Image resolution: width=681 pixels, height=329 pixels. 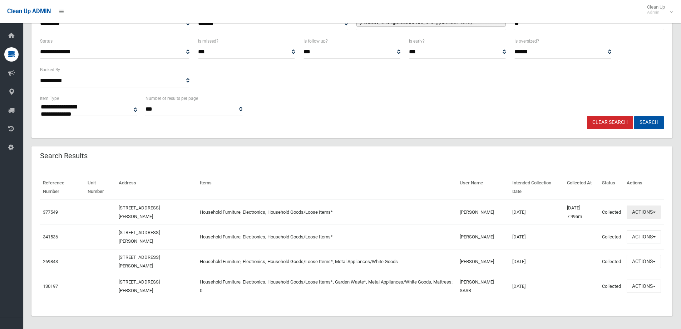 What do you see at coordinates (46, 41) in the screenshot?
I see `label: Status` at bounding box center [46, 41].